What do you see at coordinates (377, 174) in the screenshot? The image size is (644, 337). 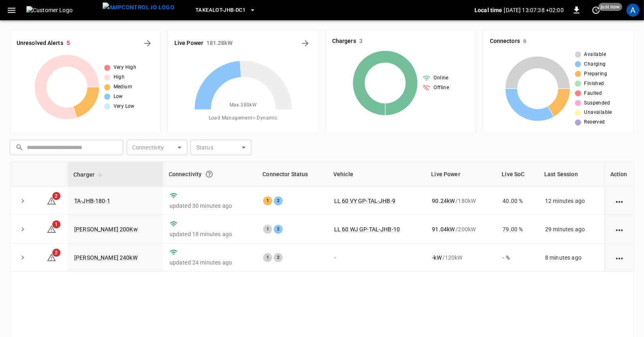 I see `th: Vehicle` at bounding box center [377, 174].